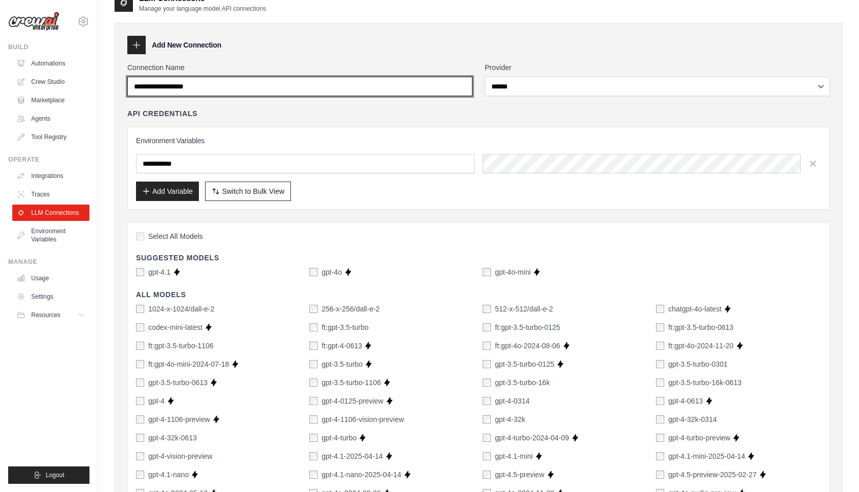 This screenshot has width=859, height=492. What do you see at coordinates (140, 236) in the screenshot?
I see `input: Select All Models` at bounding box center [140, 236].